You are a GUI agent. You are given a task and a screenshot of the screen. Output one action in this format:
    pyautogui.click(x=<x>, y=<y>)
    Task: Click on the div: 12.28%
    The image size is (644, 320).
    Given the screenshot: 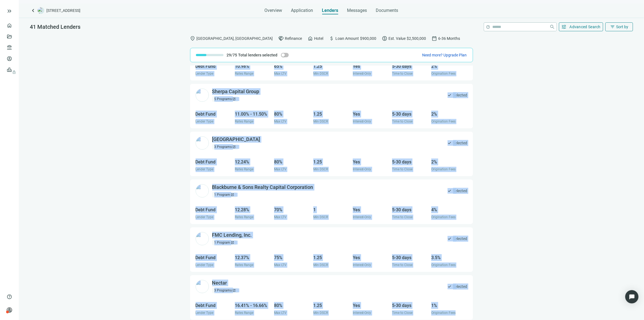 What is the action you would take?
    pyautogui.click(x=253, y=210)
    